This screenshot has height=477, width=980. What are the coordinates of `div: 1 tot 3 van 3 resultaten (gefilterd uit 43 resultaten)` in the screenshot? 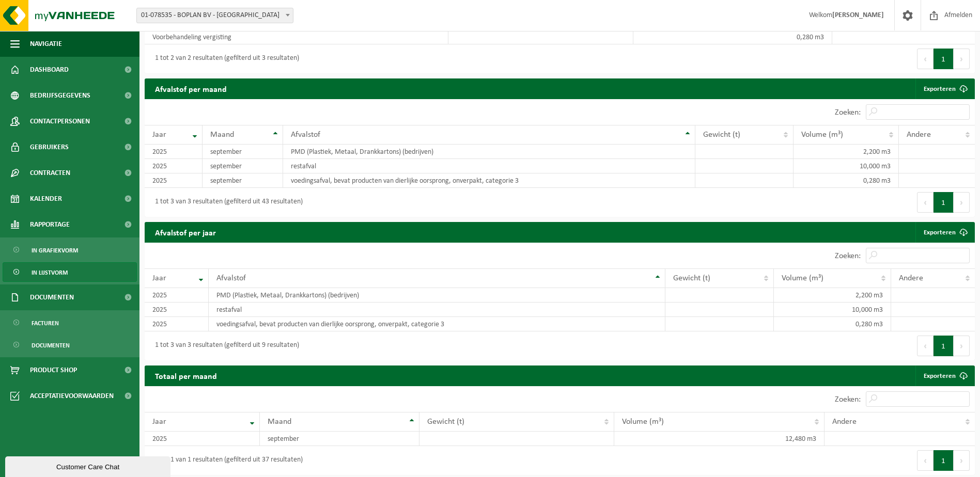 It's located at (226, 203).